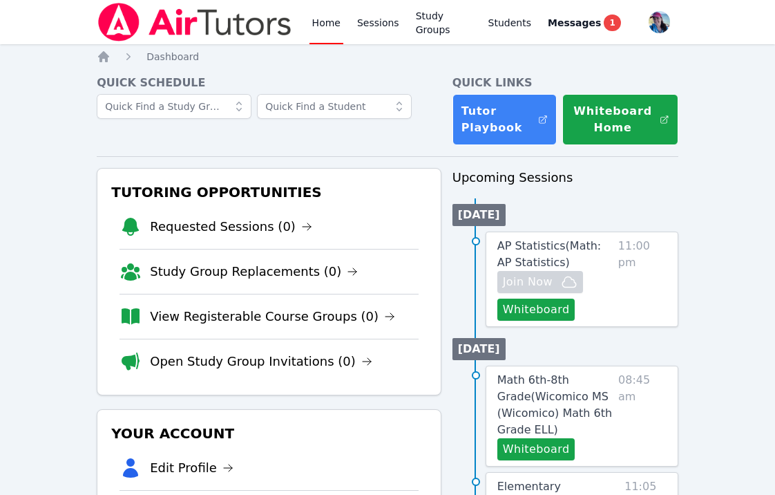 The image size is (775, 495). Describe the element at coordinates (540, 282) in the screenshot. I see `button: Join Now` at that location.